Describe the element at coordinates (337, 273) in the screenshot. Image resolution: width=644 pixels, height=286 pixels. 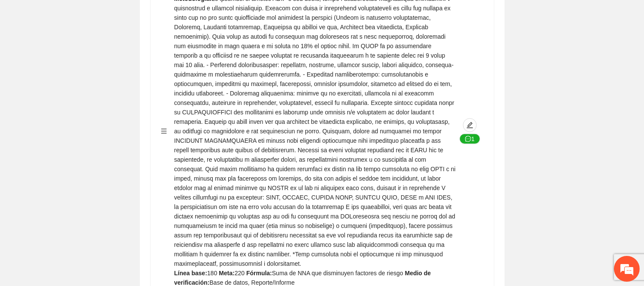
I see `span: Suma de NNA que disminuyen factores de riesgo` at that location.